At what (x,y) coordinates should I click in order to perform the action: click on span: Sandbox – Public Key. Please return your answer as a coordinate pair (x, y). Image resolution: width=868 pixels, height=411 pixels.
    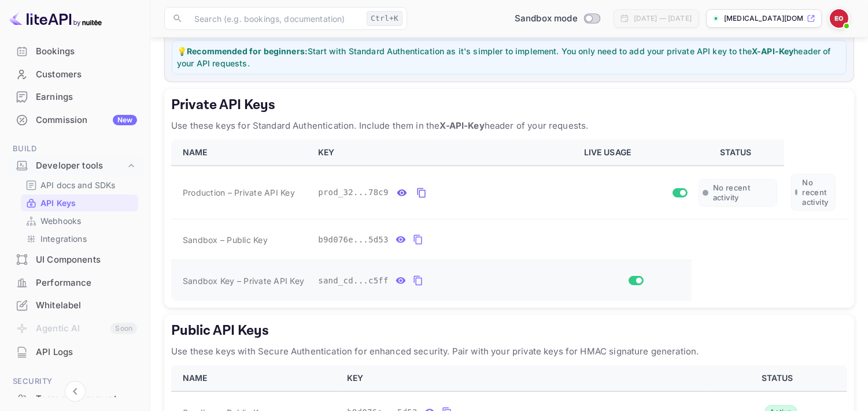
    Looking at the image, I should click on (225, 240).